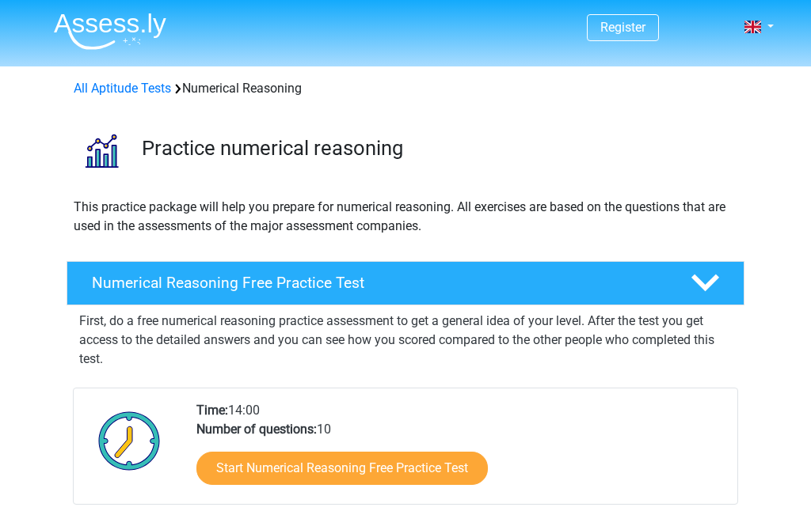  Describe the element at coordinates (405, 340) in the screenshot. I see `p: First, do a free numerical reasoning practice assessment to get a general idea of your level. Aft...` at that location.